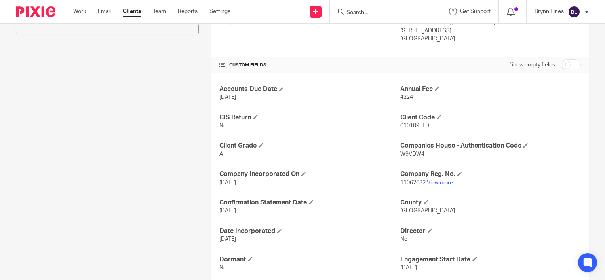 The image size is (605, 280). What do you see at coordinates (309, 174) in the screenshot?
I see `h4: Company Incorporated On` at bounding box center [309, 174].